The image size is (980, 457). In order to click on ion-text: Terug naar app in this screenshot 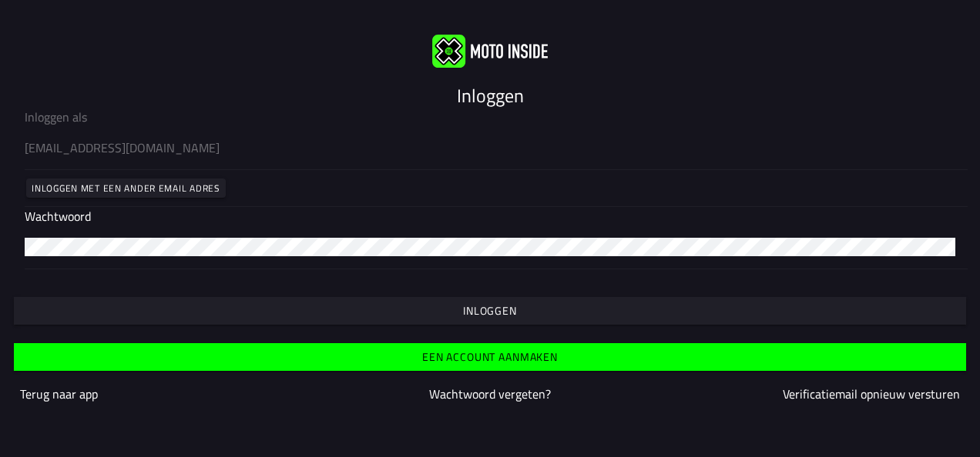, I will do `click(59, 394)`.